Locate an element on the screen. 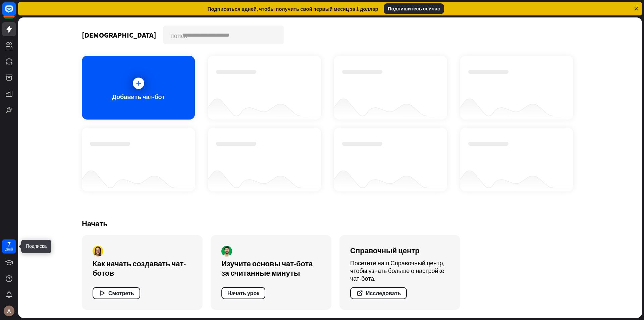 The height and width of the screenshot is (320, 644). font: Начать урок is located at coordinates (243, 293).